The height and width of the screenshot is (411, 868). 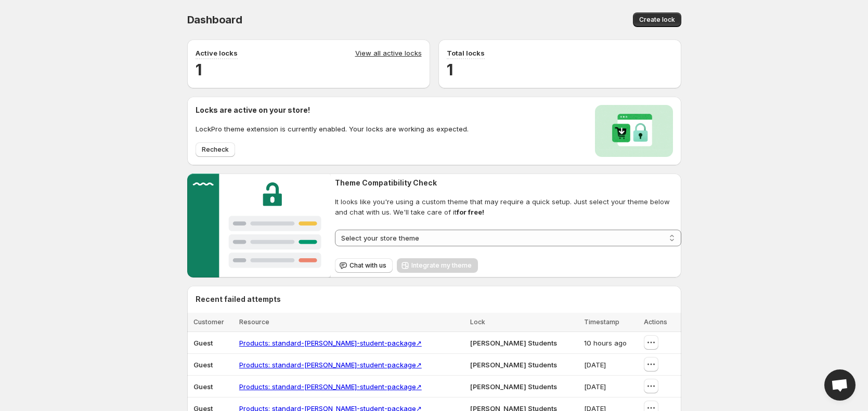 I want to click on h2: Locks are active on your store!, so click(x=332, y=110).